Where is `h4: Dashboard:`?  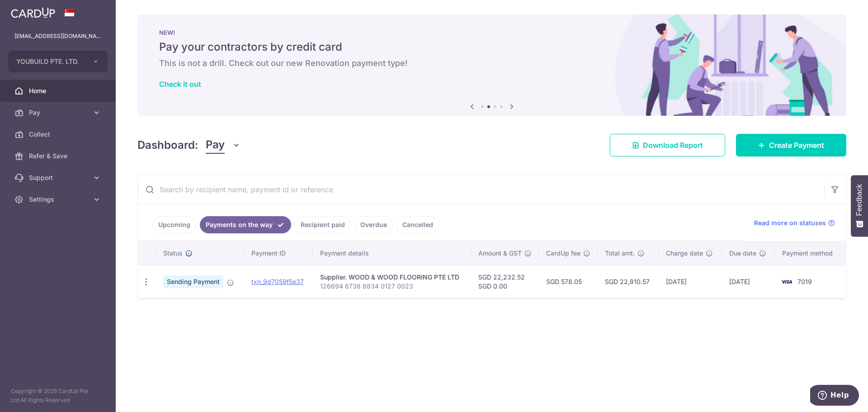 h4: Dashboard: is located at coordinates (168, 146).